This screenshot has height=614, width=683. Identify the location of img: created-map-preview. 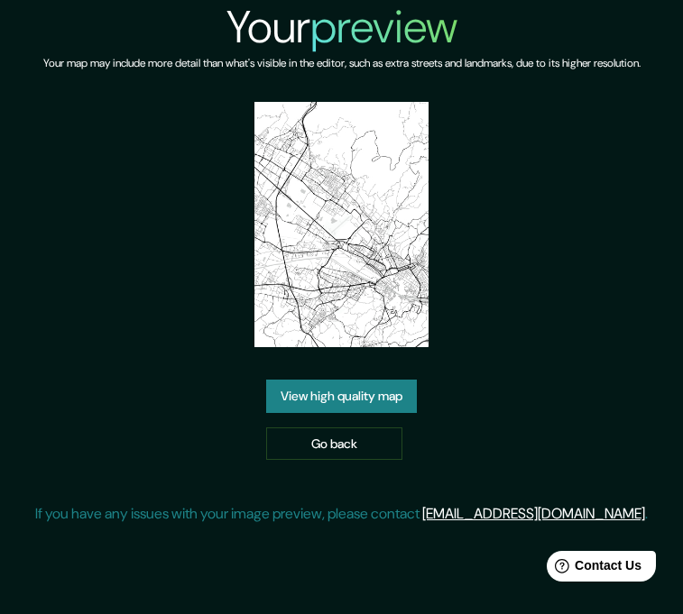
(341, 225).